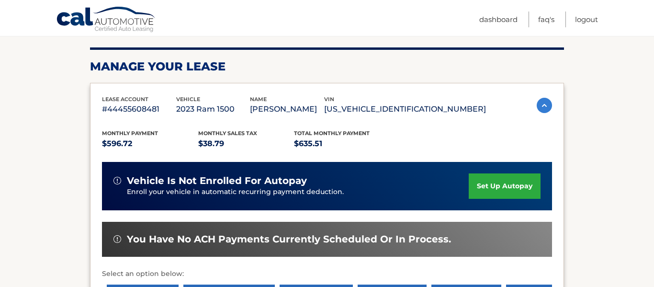 The height and width of the screenshot is (287, 654). I want to click on p: Enroll your vehicle in automatic recurring payment deduction., so click(298, 192).